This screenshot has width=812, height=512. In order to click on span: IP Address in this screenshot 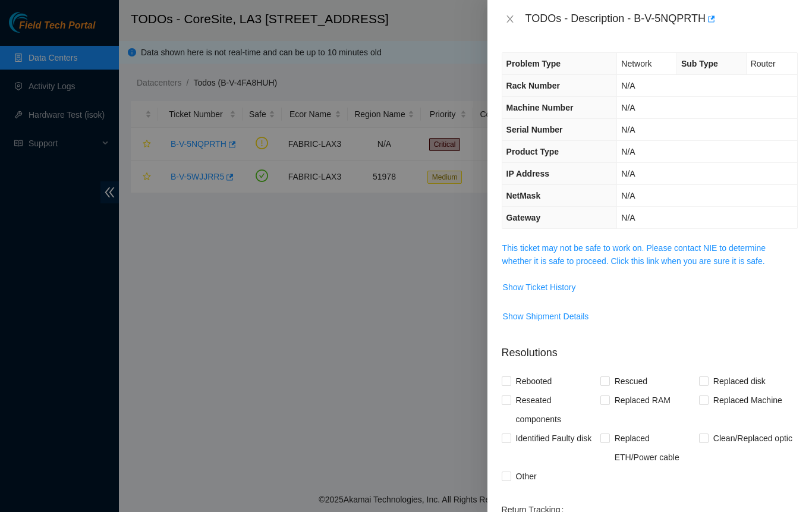, I will do `click(528, 174)`.